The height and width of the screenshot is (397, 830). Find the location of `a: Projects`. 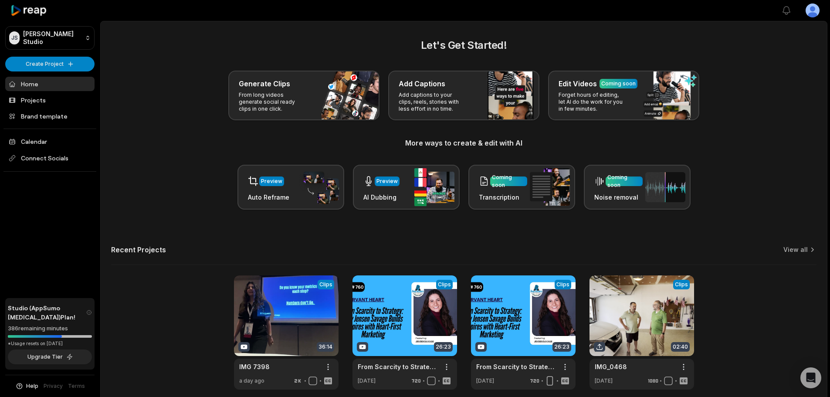

a: Projects is located at coordinates (50, 100).